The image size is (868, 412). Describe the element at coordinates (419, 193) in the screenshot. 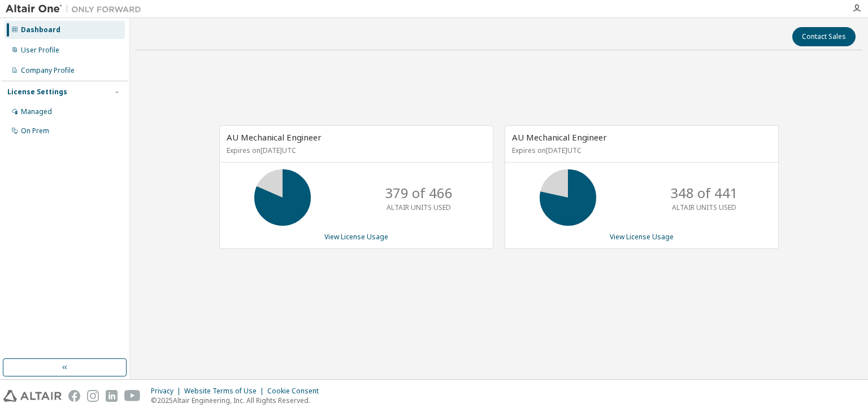

I see `p: 379 of 466` at that location.